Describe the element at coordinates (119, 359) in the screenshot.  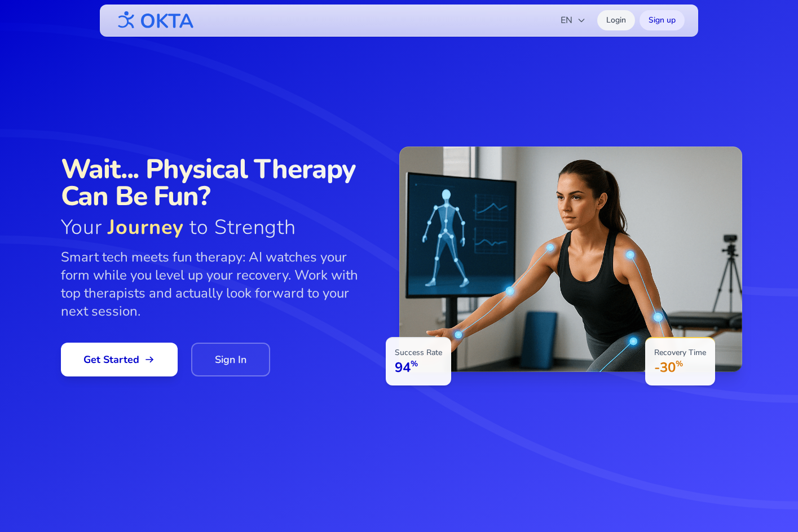
I see `a: Get Started` at that location.